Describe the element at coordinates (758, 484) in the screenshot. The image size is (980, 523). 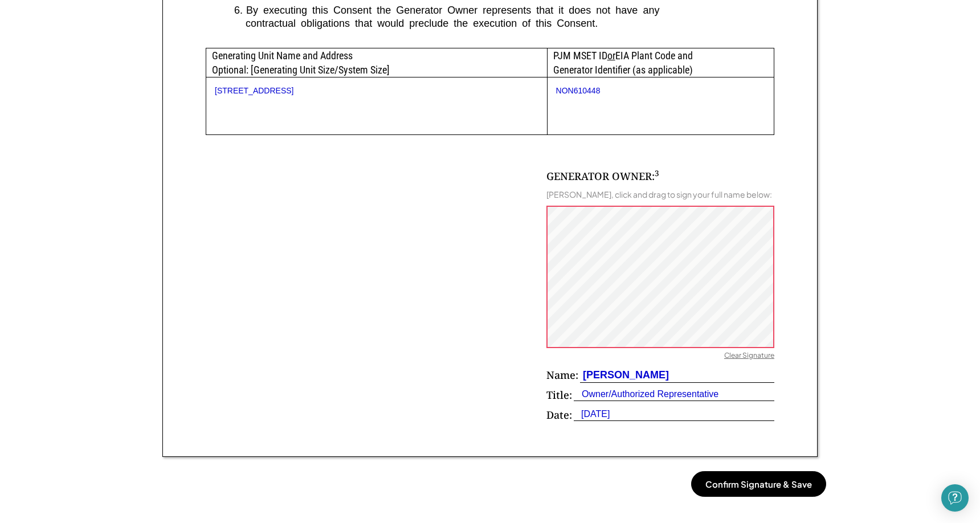
I see `button: Confirm Signature & Save` at that location.